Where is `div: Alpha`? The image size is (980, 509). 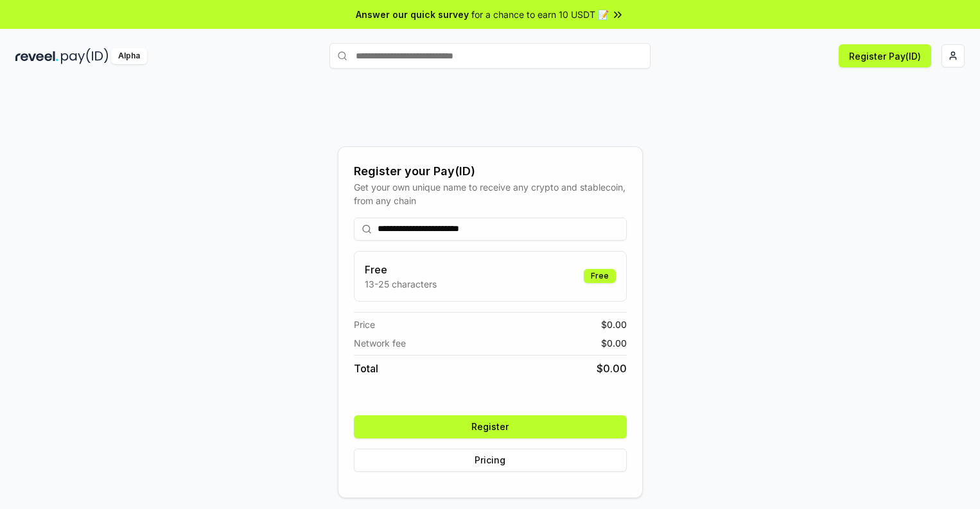 div: Alpha is located at coordinates (129, 56).